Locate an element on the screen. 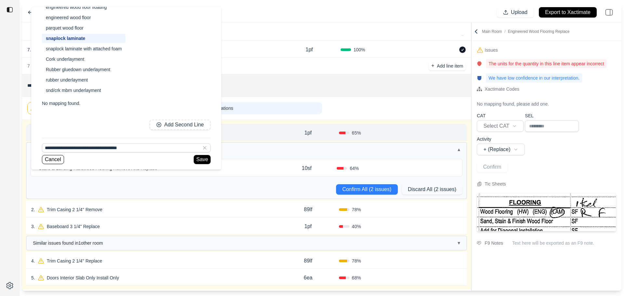 The image size is (624, 296). button: Cancel is located at coordinates (53, 159).